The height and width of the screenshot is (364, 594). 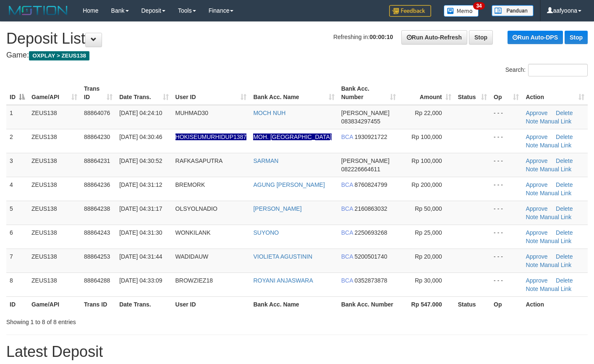 I want to click on span: 88864253, so click(x=97, y=257).